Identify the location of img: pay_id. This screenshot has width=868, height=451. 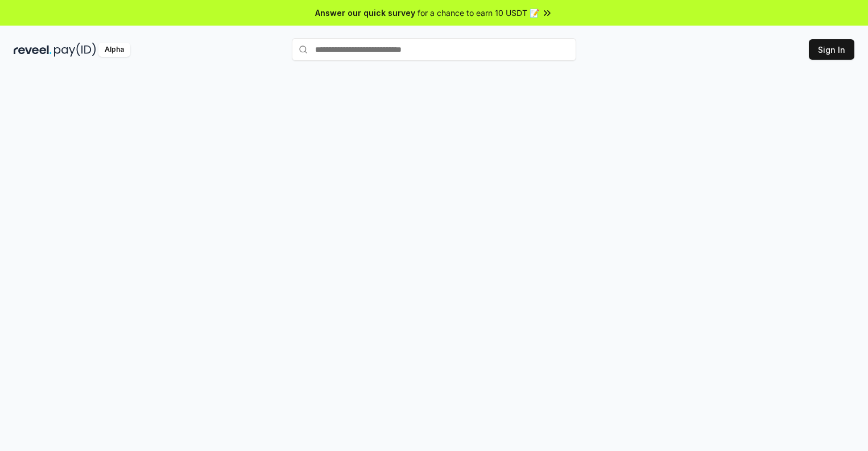
(75, 50).